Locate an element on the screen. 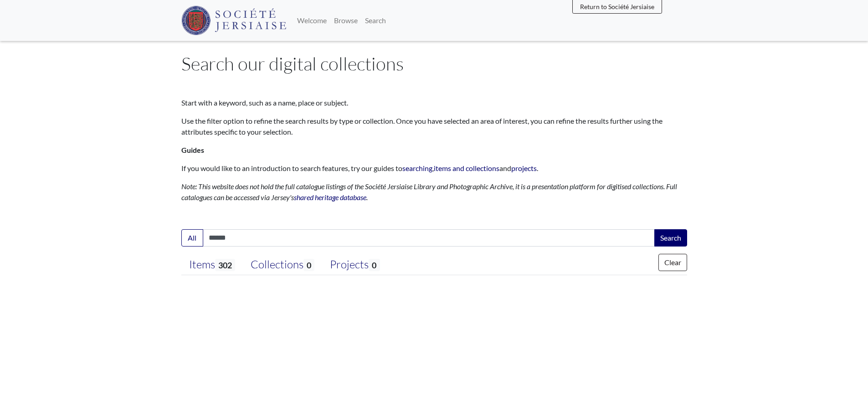 This screenshot has width=868, height=418. a: Société Jersiaise logo is located at coordinates (233, 20).